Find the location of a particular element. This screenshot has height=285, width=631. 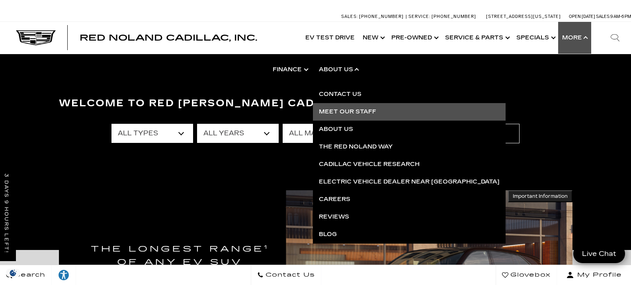

button: More is located at coordinates (575, 38).